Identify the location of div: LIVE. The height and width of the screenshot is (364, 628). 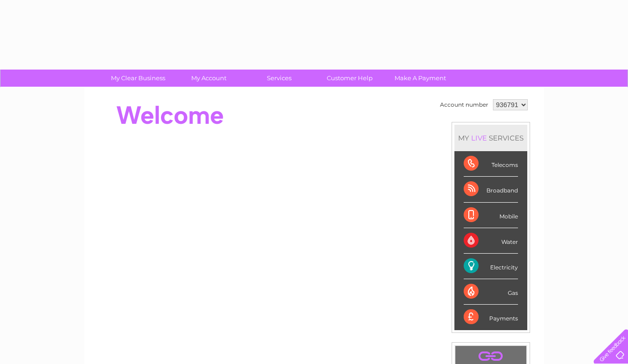
(479, 138).